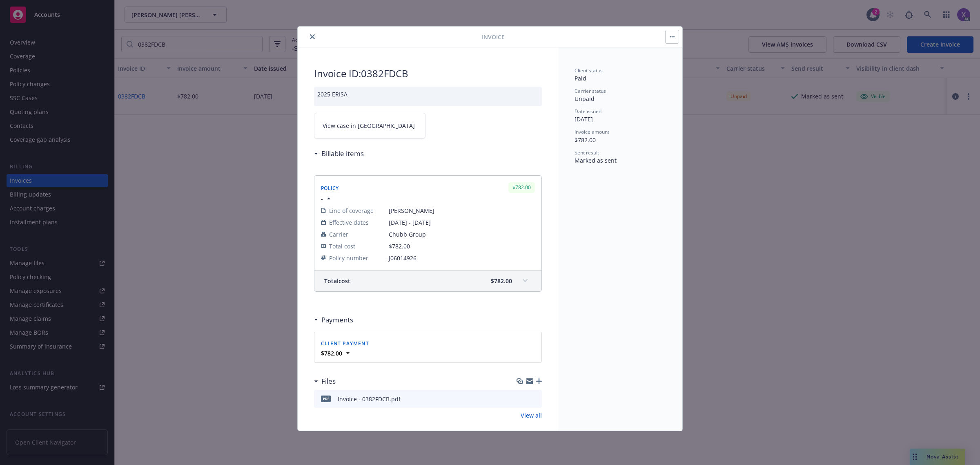 The width and height of the screenshot is (980, 465). Describe the element at coordinates (590, 91) in the screenshot. I see `span: Carrier status` at that location.